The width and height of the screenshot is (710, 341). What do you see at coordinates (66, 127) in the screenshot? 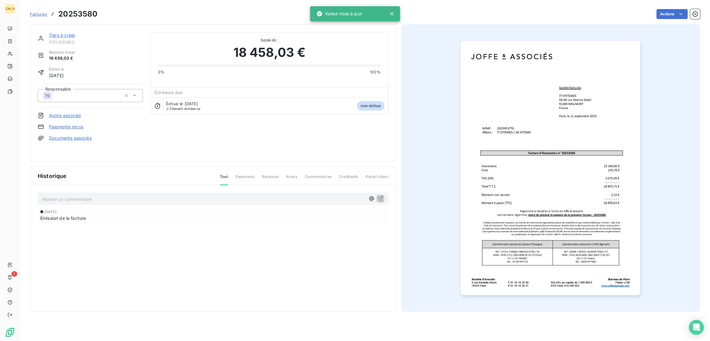
I see `a: Paiements reçus` at bounding box center [66, 127].